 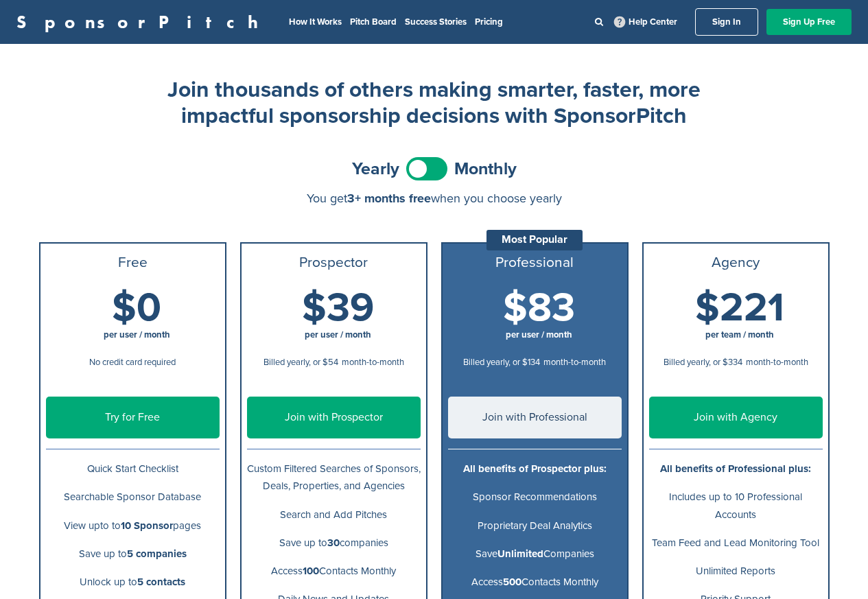 What do you see at coordinates (736, 469) in the screenshot?
I see `b: All benefits of Professional plus:` at bounding box center [736, 469].